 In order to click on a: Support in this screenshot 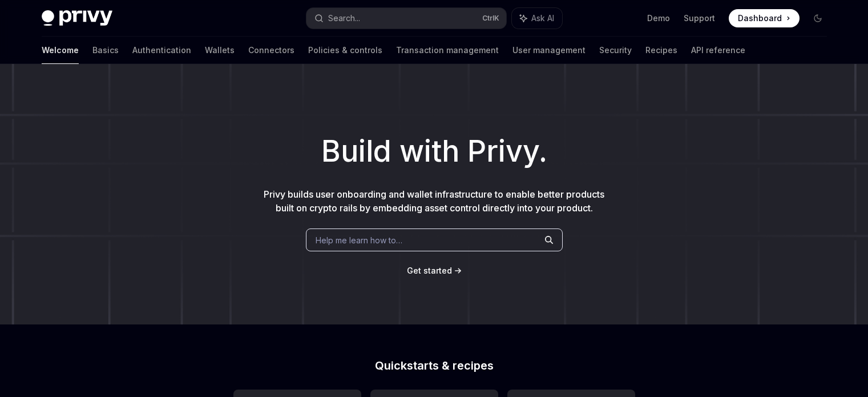, I will do `click(699, 18)`.